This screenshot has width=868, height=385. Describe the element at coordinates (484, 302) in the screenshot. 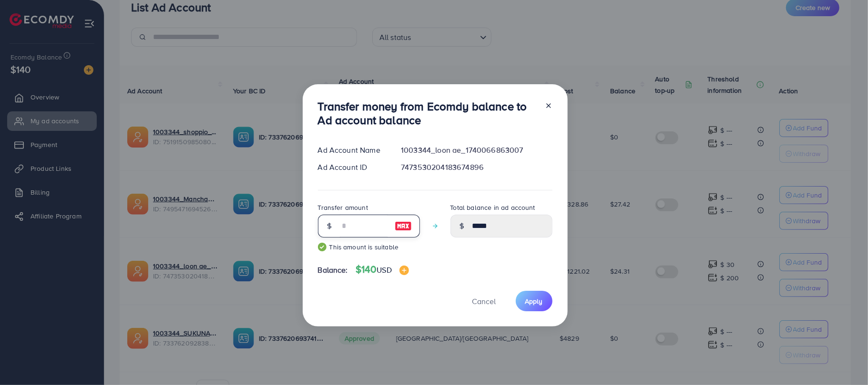

I see `span: Cancel` at that location.